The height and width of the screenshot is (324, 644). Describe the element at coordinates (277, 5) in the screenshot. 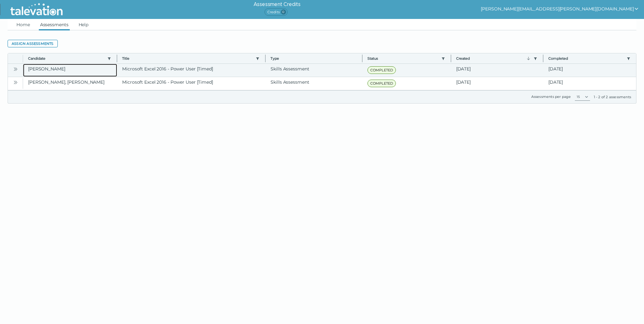

I see `h6: Assessment Credits` at that location.